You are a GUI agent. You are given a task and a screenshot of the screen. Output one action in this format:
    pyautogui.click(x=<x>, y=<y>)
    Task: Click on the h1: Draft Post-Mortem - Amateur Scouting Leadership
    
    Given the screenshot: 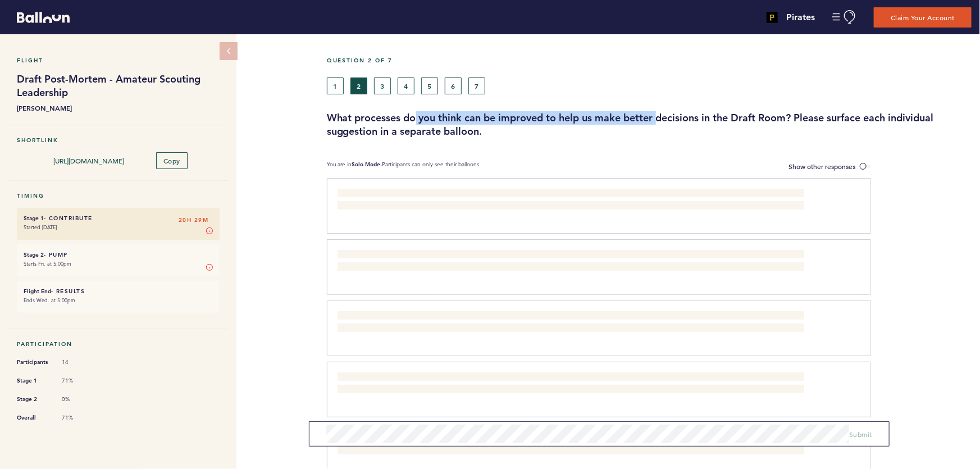 What is the action you would take?
    pyautogui.click(x=118, y=86)
    